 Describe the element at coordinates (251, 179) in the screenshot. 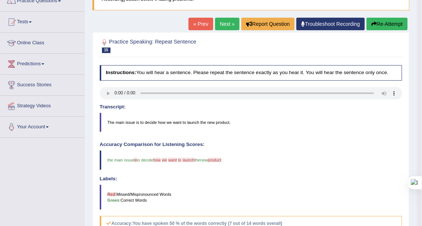

I see `h4: Labels:` at that location.